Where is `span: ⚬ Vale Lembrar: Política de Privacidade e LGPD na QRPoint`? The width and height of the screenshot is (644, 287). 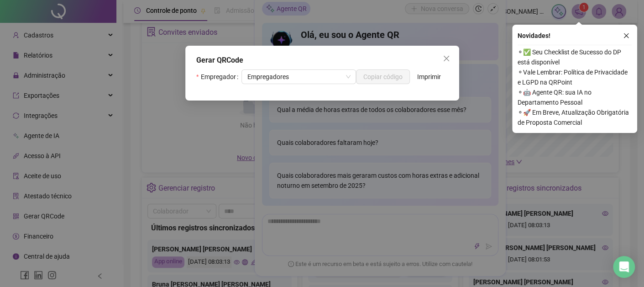 span: ⚬ Vale Lembrar: Política de Privacidade e LGPD na QRPoint is located at coordinates (575, 77).